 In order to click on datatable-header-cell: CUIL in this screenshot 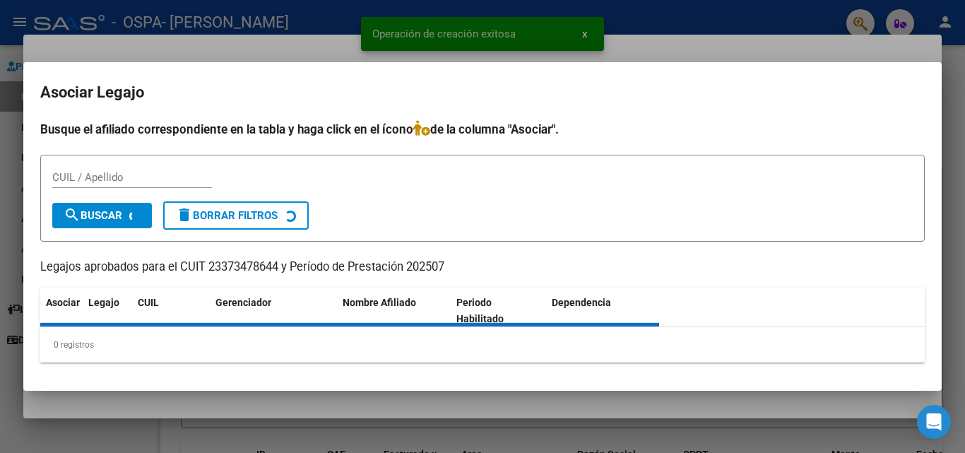, I will do `click(171, 311)`.